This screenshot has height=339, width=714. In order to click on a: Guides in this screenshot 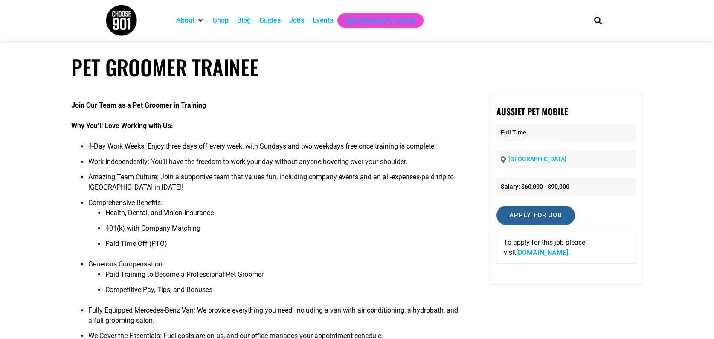, I will do `click(270, 20)`.